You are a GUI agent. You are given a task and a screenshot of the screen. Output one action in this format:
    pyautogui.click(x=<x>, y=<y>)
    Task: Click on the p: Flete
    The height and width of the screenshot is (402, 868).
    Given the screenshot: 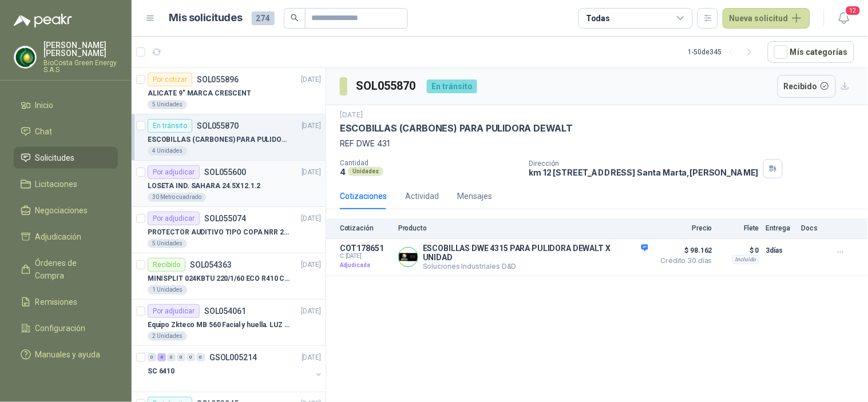 What is the action you would take?
    pyautogui.click(x=740, y=228)
    